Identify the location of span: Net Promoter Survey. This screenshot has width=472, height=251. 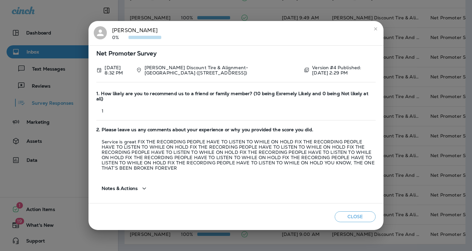
(236, 53).